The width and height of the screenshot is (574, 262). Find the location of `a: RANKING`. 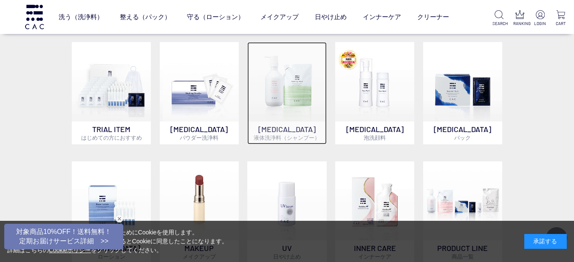

a: RANKING is located at coordinates (520, 18).